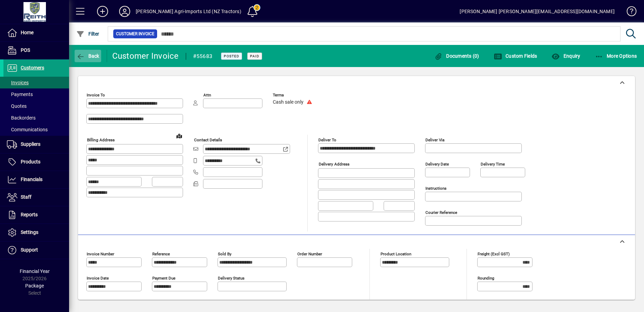 Image resolution: width=644 pixels, height=312 pixels. What do you see at coordinates (36, 118) in the screenshot?
I see `a: Backorders` at bounding box center [36, 118].